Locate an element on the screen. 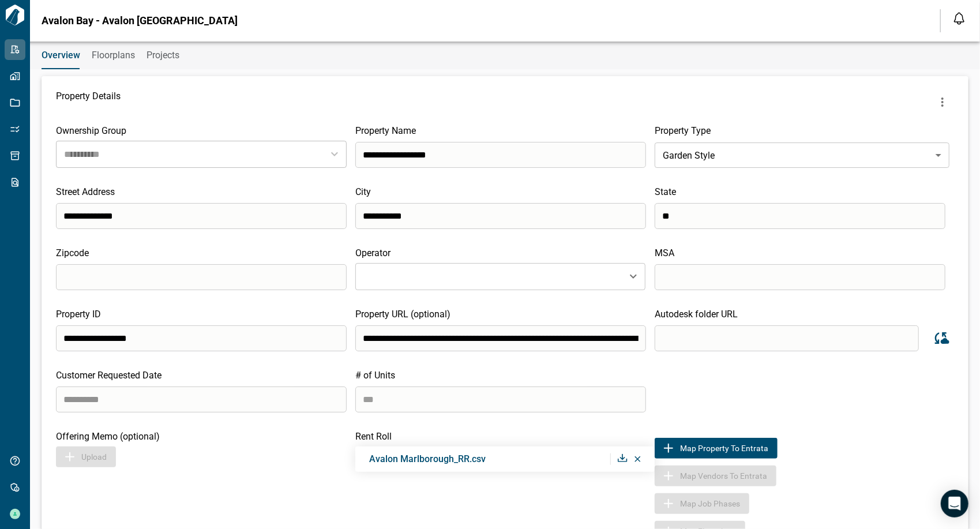  span: Zipcode is located at coordinates (72, 253).